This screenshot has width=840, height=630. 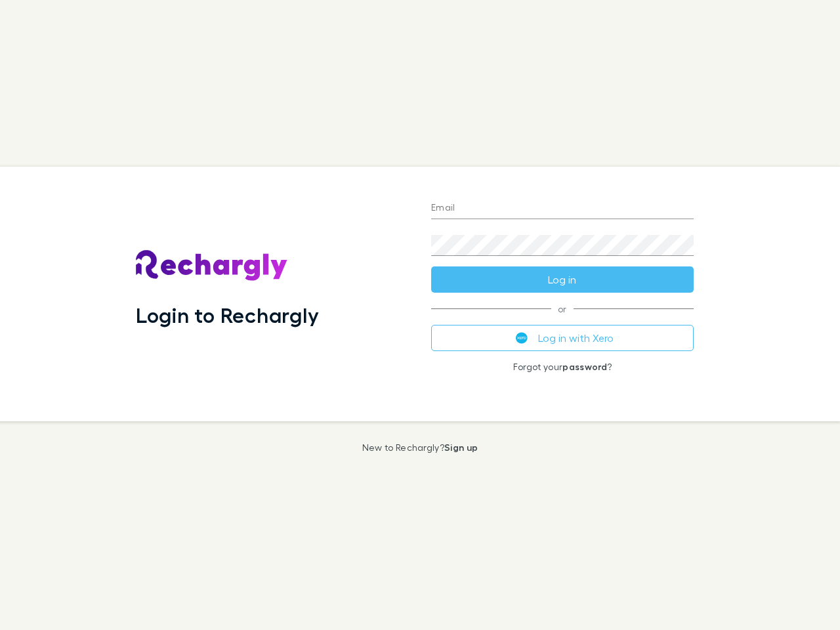 I want to click on a: password, so click(x=585, y=366).